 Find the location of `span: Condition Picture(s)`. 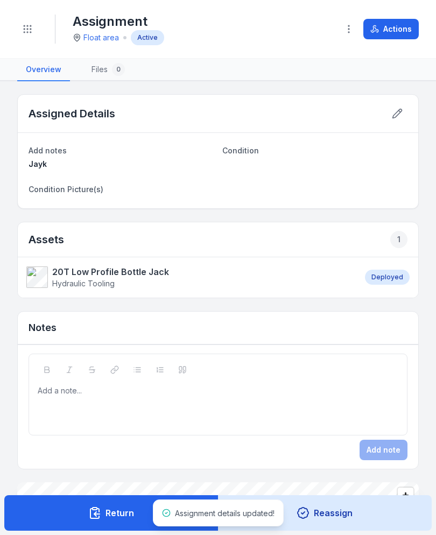

span: Condition Picture(s) is located at coordinates (66, 189).